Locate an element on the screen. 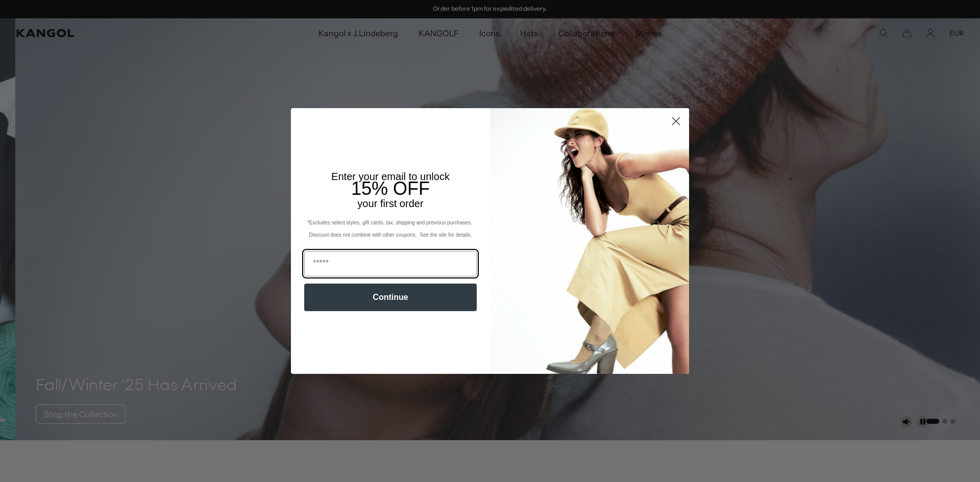 The image size is (980, 482). img: 93be19ad-e773-4382-80b9-c9d740c9197f.jpeg is located at coordinates (590, 241).